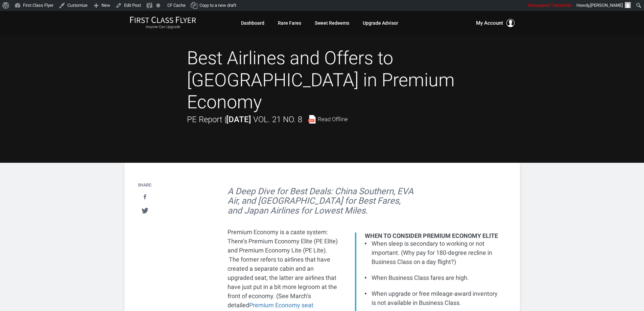  What do you see at coordinates (432, 252) in the screenshot?
I see `li: When sleep is secondary to working or not important. (Why pay for 180-degree recline in Business ...` at bounding box center [432, 252].